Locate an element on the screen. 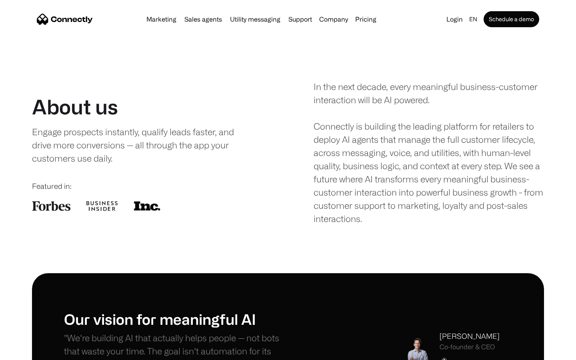 This screenshot has height=360, width=576. h1: About us is located at coordinates (75, 107).